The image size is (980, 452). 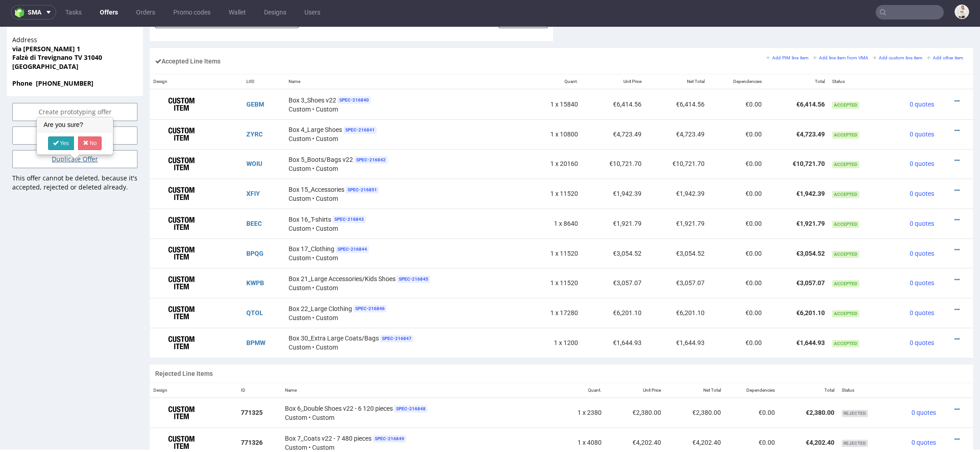 I want to click on td: 1 x 11520, so click(x=554, y=167).